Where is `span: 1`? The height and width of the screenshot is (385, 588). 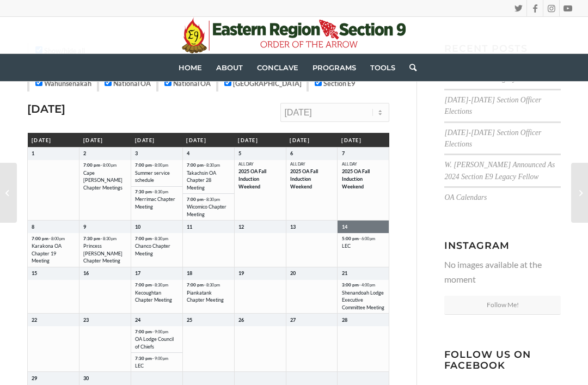
span: 1 is located at coordinates (32, 153).